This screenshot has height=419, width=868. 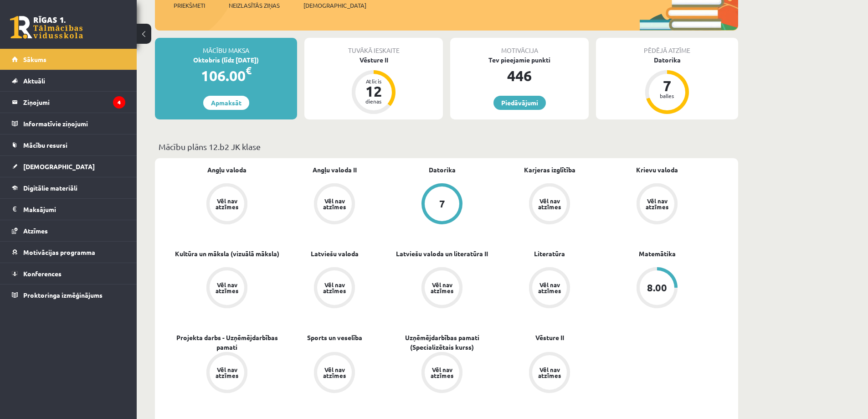 I want to click on span: Atzīmes, so click(x=35, y=231).